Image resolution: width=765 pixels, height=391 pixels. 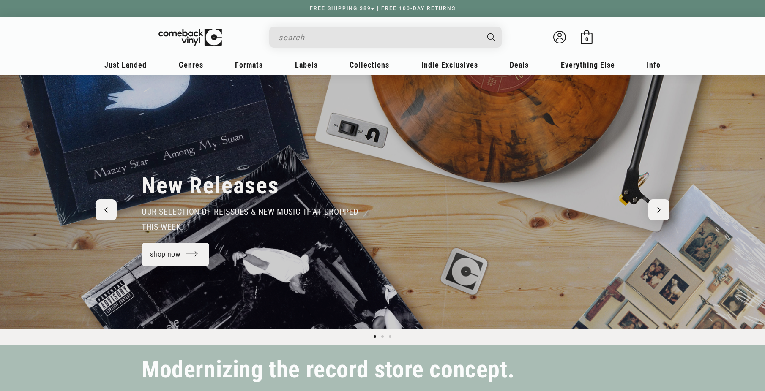 I want to click on span: Formats, so click(x=249, y=65).